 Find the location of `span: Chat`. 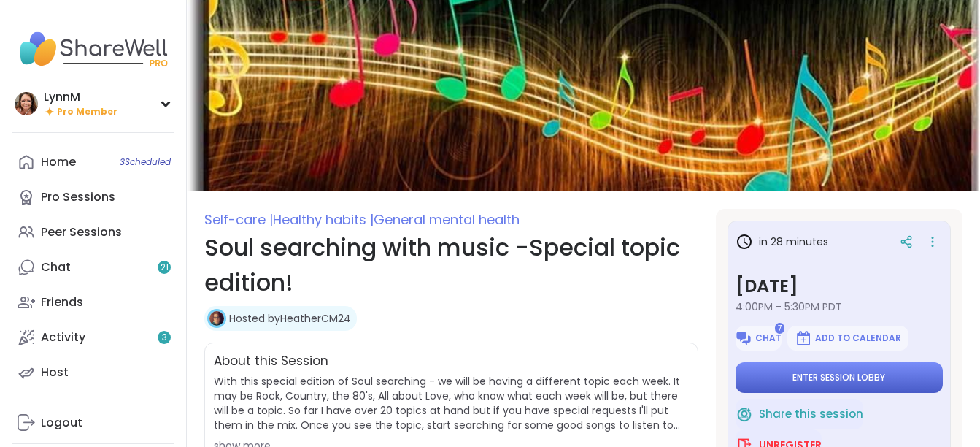

span: Chat is located at coordinates (768, 339).